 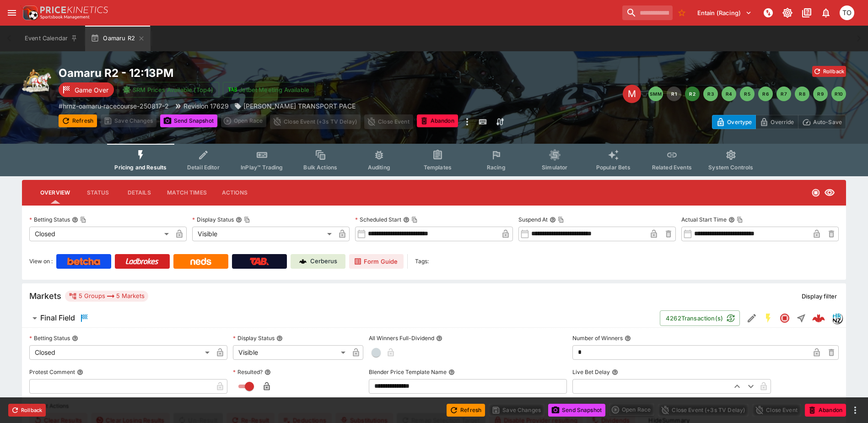 I want to click on button: R10, so click(x=839, y=94).